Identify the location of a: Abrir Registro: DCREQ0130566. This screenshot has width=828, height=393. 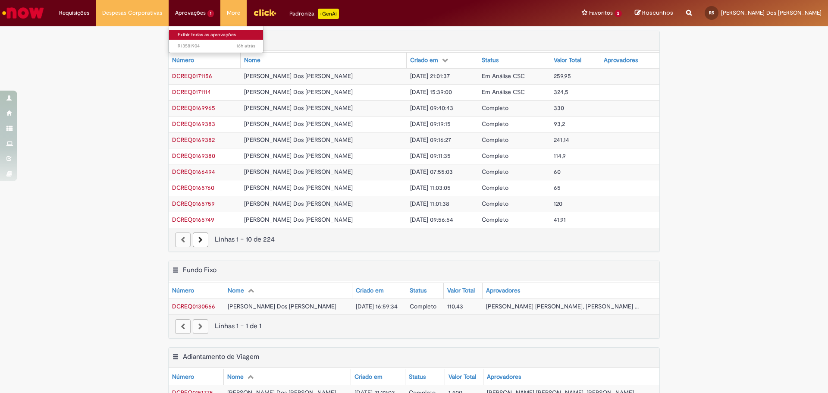
(194, 306).